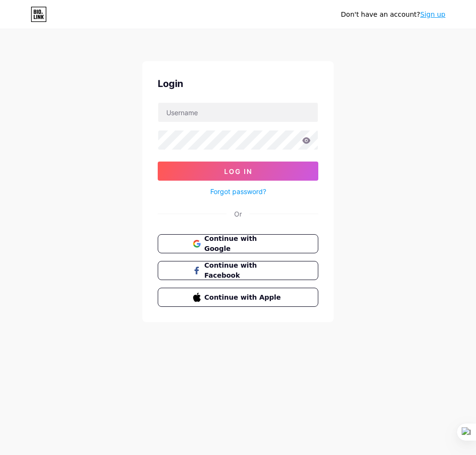 The height and width of the screenshot is (455, 476). Describe the element at coordinates (238, 113) in the screenshot. I see `input: Username` at that location.